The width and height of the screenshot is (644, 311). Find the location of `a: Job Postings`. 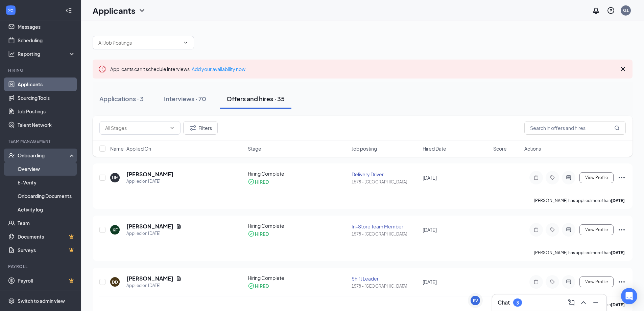

a: Job Postings is located at coordinates (46, 111).